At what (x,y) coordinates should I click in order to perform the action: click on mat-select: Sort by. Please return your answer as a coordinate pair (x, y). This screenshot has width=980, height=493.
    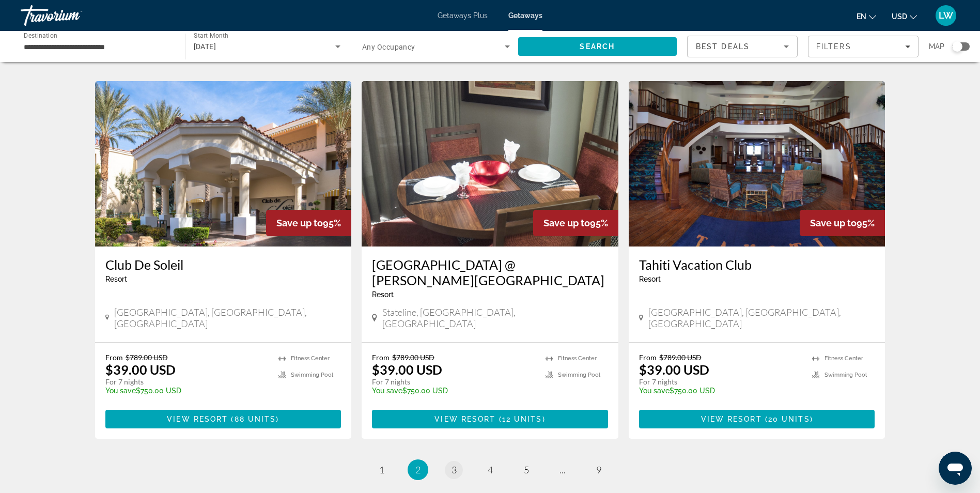
    Looking at the image, I should click on (742, 46).